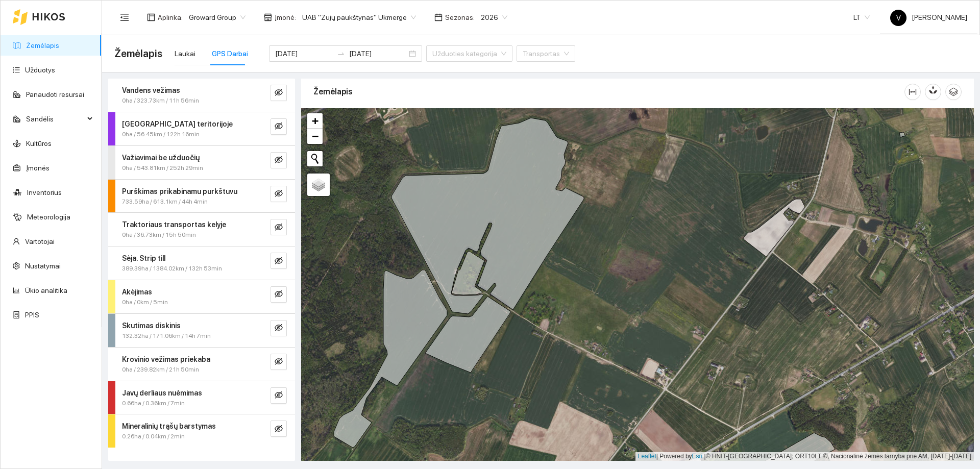 This screenshot has width=980, height=469. Describe the element at coordinates (153, 403) in the screenshot. I see `span: 0.66ha / 0.36km / 7min` at that location.